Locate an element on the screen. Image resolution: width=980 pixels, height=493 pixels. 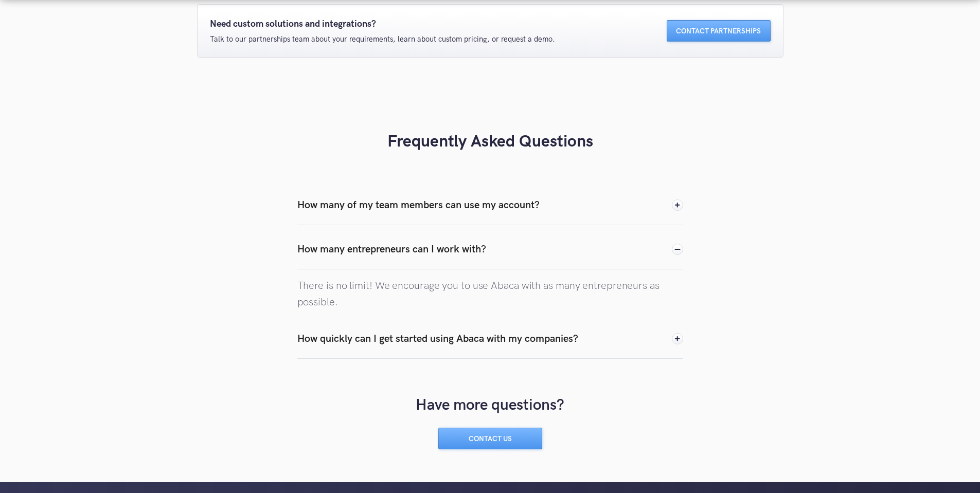
a: Contact Partnerships is located at coordinates (718, 31).